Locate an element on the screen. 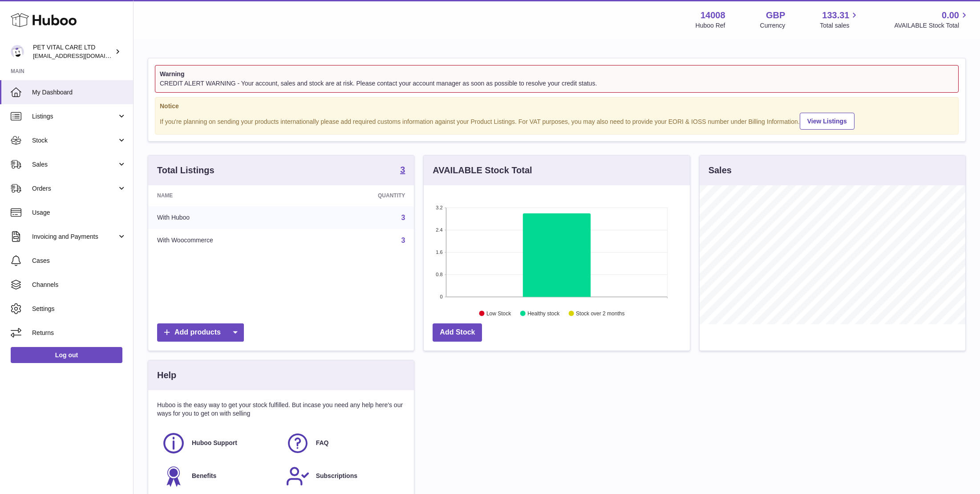 The height and width of the screenshot is (494, 980). text: 2.4 is located at coordinates (439, 230).